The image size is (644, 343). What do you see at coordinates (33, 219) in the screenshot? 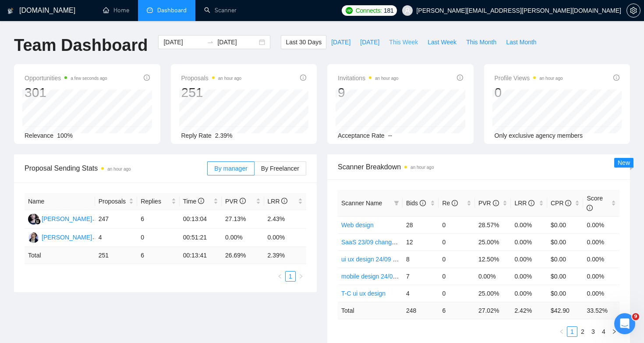
I see `img: RS` at bounding box center [33, 219].